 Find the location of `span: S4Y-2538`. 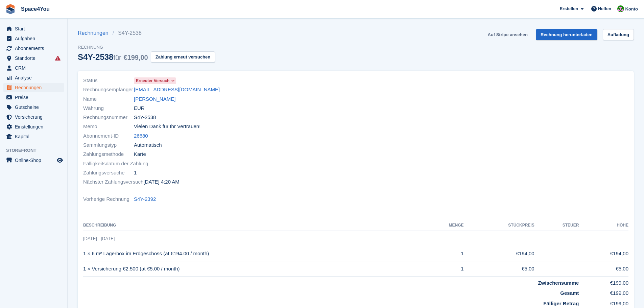

span: S4Y-2538 is located at coordinates (145, 117).